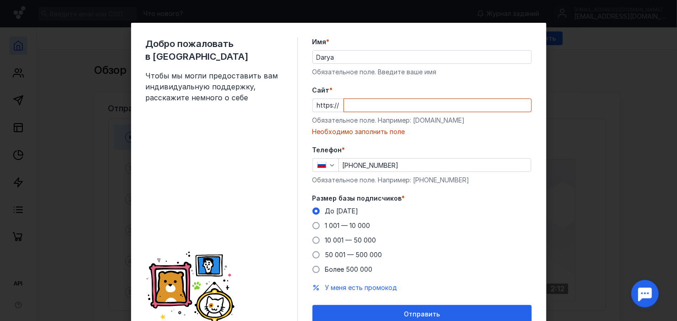  What do you see at coordinates (422, 132) in the screenshot?
I see `div: Необходимо заполнить поле` at bounding box center [422, 132].